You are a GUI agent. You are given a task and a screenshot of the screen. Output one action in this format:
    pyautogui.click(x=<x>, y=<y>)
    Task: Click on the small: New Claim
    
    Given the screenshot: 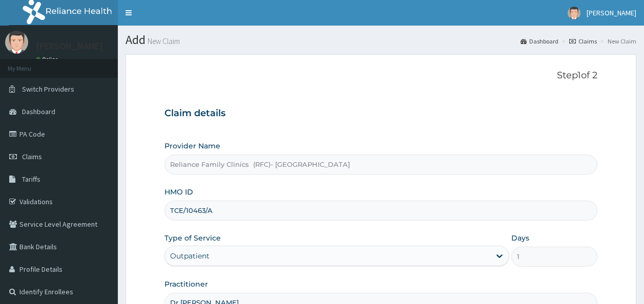 What is the action you would take?
    pyautogui.click(x=162, y=41)
    